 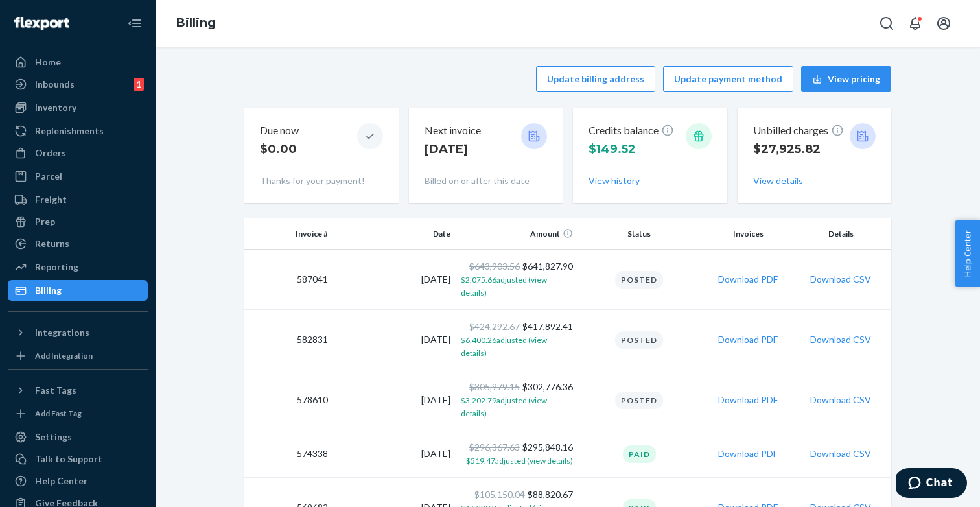 I want to click on p: Billed on or after this date, so click(x=487, y=180).